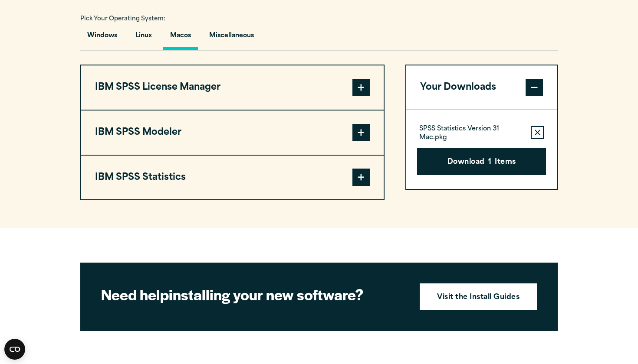  Describe the element at coordinates (478, 298) in the screenshot. I see `strong: Visit the Install Guides` at that location.